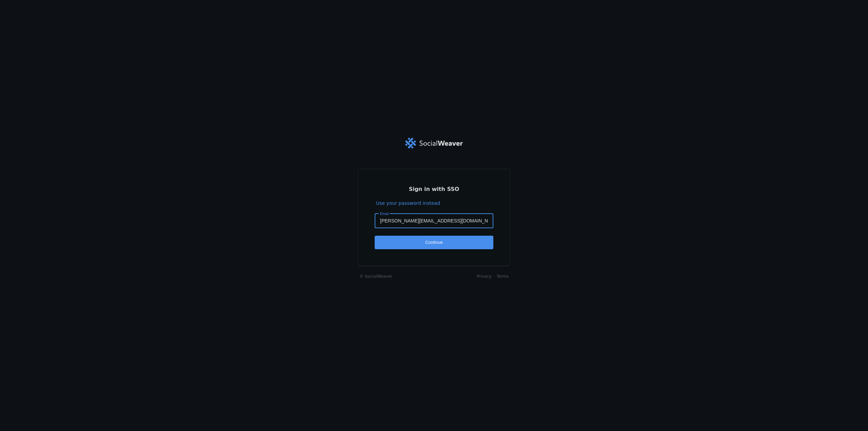 This screenshot has width=868, height=431. I want to click on a: © SocialWeaver, so click(376, 277).